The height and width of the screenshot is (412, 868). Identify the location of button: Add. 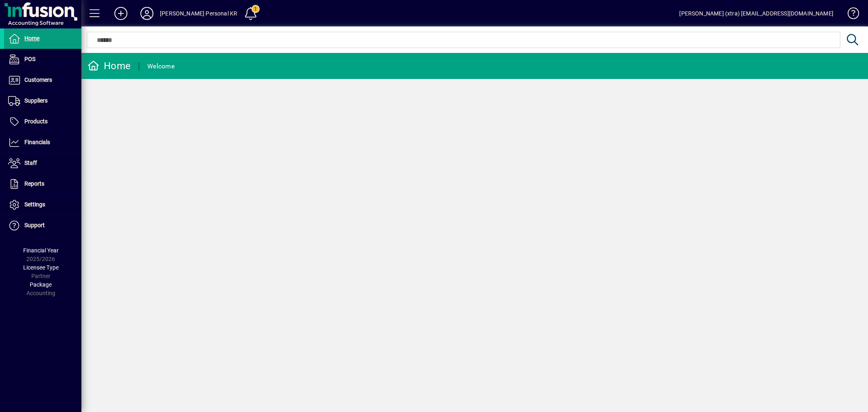
(121, 14).